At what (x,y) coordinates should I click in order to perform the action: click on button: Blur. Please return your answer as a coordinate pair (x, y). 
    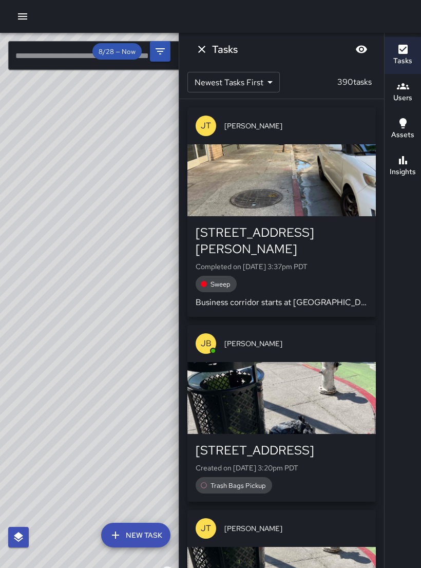
    Looking at the image, I should click on (361, 49).